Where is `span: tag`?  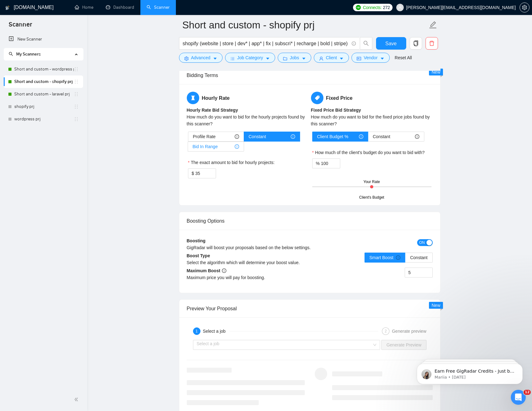
span: tag is located at coordinates (317, 98).